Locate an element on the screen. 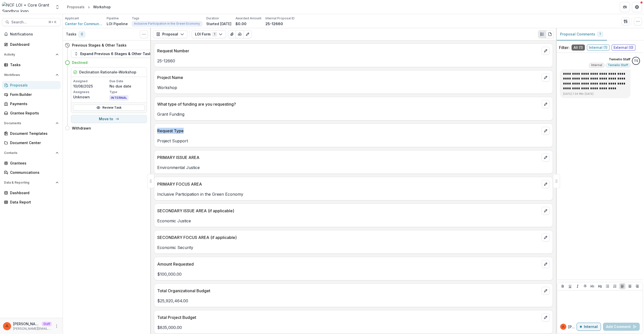 The image size is (644, 334). p: Assignees is located at coordinates (91, 92).